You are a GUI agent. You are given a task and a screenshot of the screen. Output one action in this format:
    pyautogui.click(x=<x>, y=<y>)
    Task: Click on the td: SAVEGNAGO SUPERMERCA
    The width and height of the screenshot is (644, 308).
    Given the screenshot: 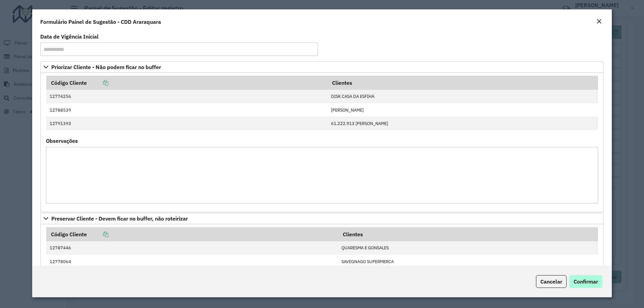 What is the action you would take?
    pyautogui.click(x=468, y=261)
    